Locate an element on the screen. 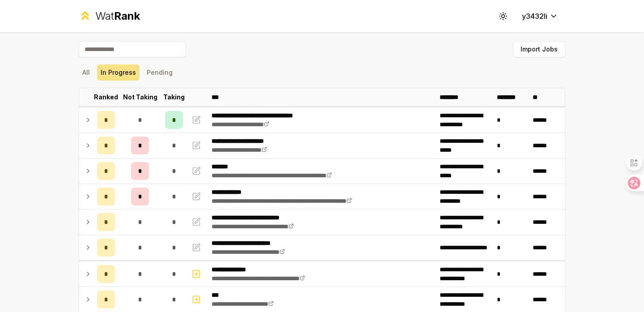 Image resolution: width=644 pixels, height=312 pixels. p: Ranked is located at coordinates (106, 97).